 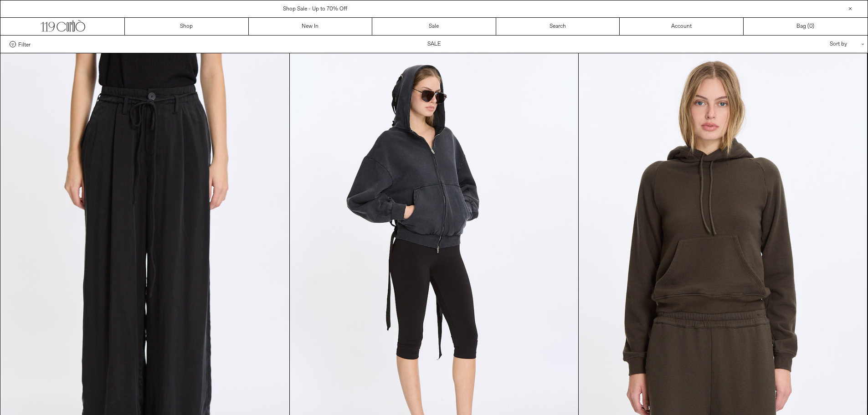 What do you see at coordinates (315, 9) in the screenshot?
I see `a: Shop Sale - Up to 70% Off` at bounding box center [315, 9].